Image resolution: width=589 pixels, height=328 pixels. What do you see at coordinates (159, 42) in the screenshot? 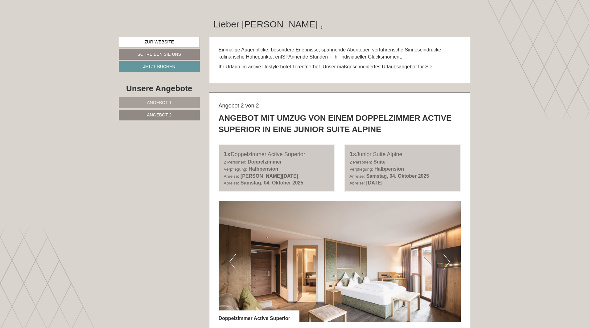
I see `a: Zur Website` at bounding box center [159, 42].